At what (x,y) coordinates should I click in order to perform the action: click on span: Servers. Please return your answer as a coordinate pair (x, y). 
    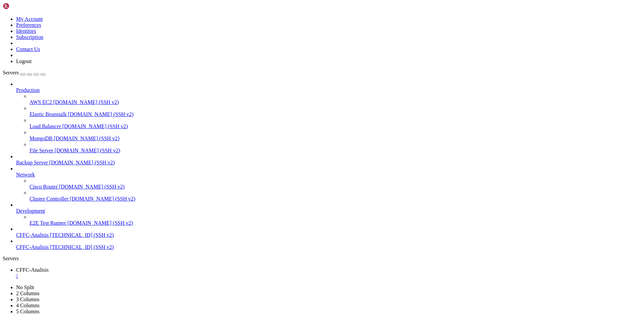
    Looking at the image, I should click on (11, 73).